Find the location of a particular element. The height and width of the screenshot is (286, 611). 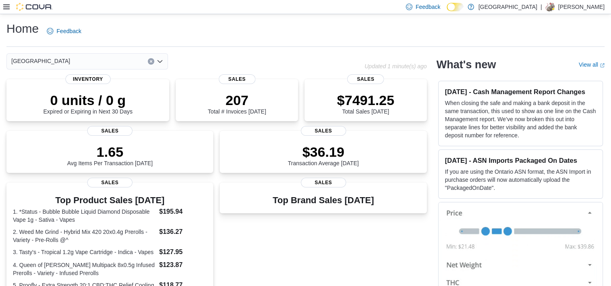

dd: $123.87 is located at coordinates (183, 265).